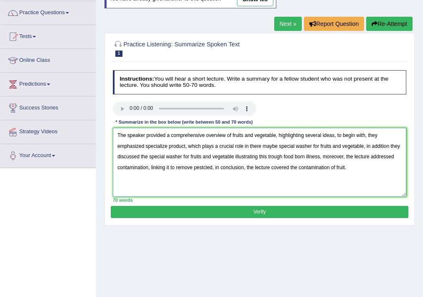 Image resolution: width=423 pixels, height=297 pixels. I want to click on a: Strategy Videos, so click(48, 131).